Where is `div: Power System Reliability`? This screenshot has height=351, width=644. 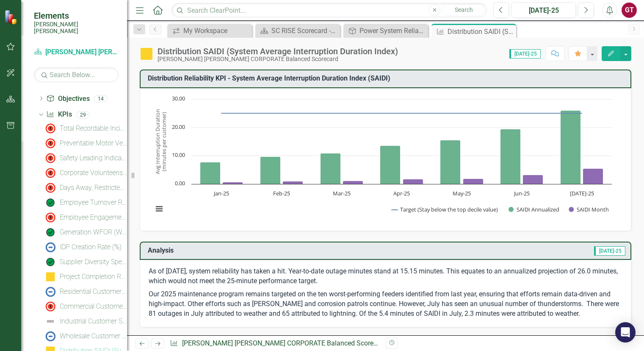 div: Power System Reliability is located at coordinates (392, 31).